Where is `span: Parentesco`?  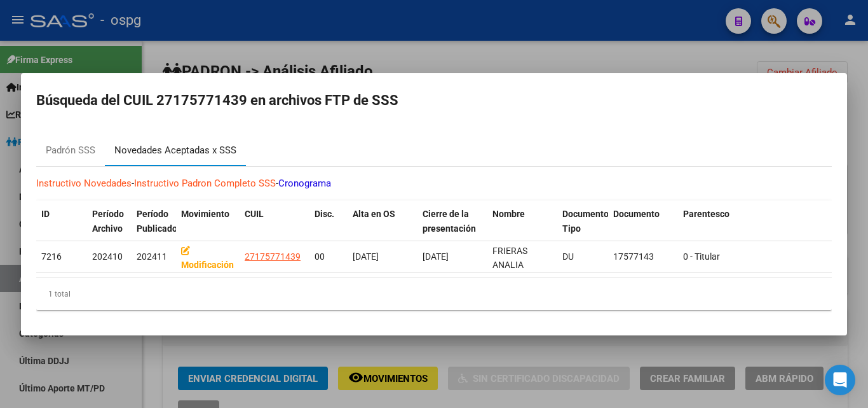 span: Parentesco is located at coordinates (706, 214).